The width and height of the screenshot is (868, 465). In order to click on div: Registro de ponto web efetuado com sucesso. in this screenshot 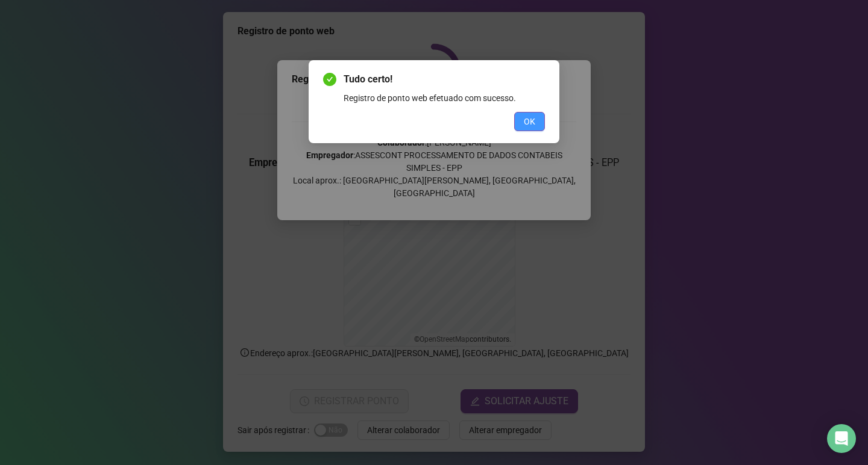, I will do `click(444, 98)`.